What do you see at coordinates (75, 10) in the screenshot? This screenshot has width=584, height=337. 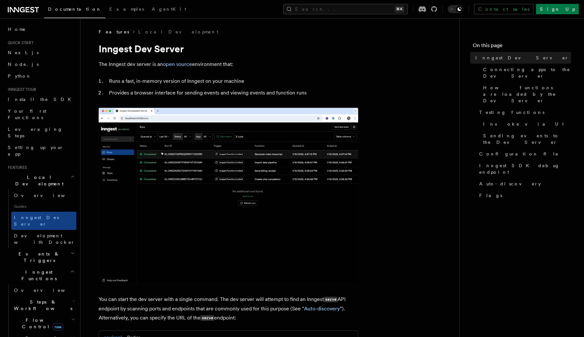 I see `a: Documentation` at bounding box center [75, 10].